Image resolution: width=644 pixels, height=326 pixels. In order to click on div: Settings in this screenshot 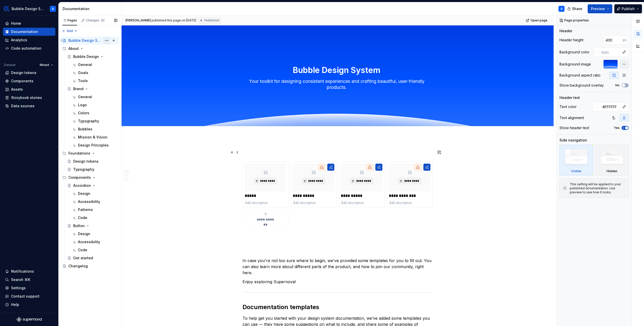, I will do `click(18, 288)`.